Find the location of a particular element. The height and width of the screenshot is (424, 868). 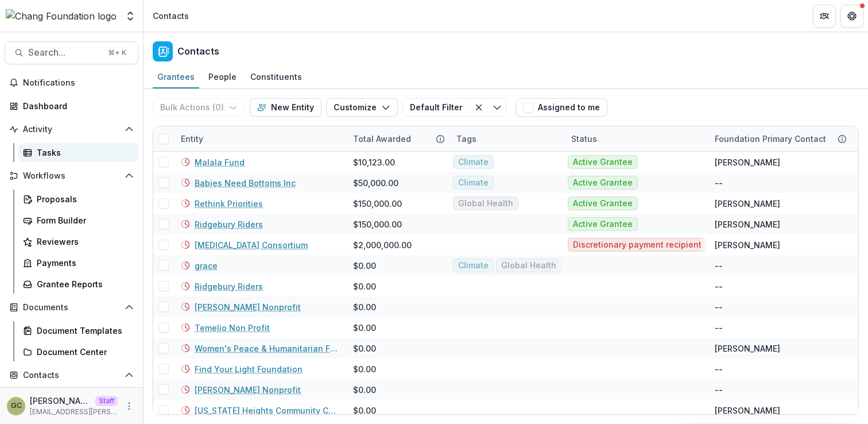

a: Grantees is located at coordinates (176, 77).